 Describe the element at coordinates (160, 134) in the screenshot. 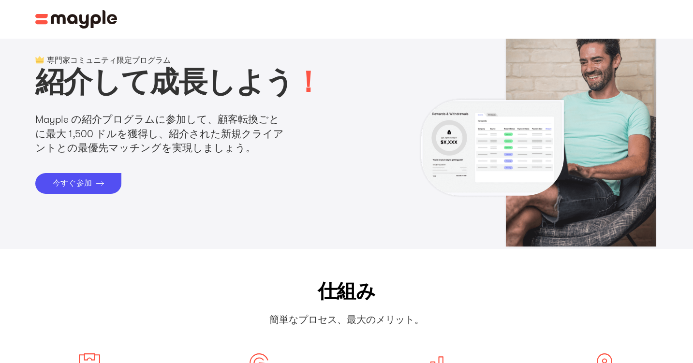

I see `font: Mayple の紹介プログラムに参加して、顧客転換ごとに最大 1,500 ドルを獲得し、紹介された新規クライアントとの最優先マッチングを実現しましょう。` at that location.